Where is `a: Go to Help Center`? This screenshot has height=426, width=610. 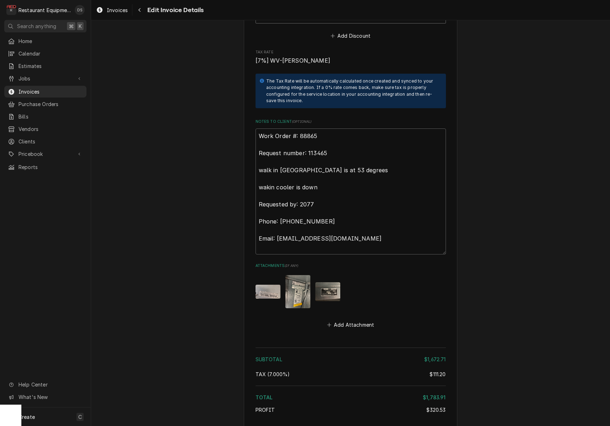 a: Go to Help Center is located at coordinates (45, 384).